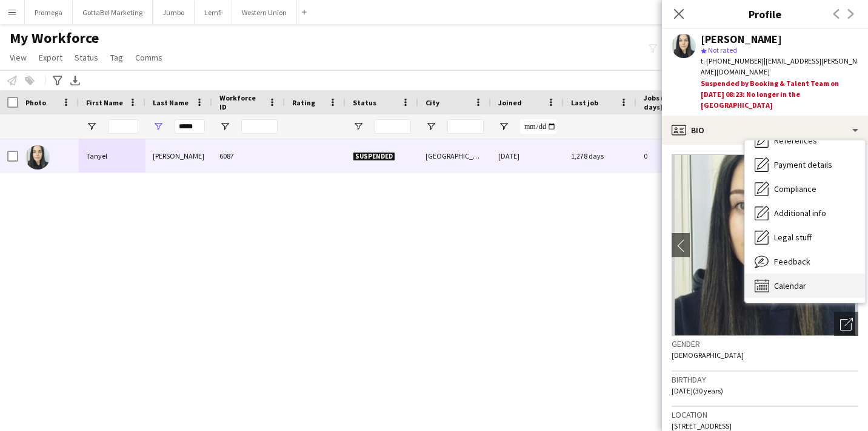  What do you see at coordinates (669, 103) in the screenshot?
I see `span: Jobs (last 90 days)` at bounding box center [669, 103].